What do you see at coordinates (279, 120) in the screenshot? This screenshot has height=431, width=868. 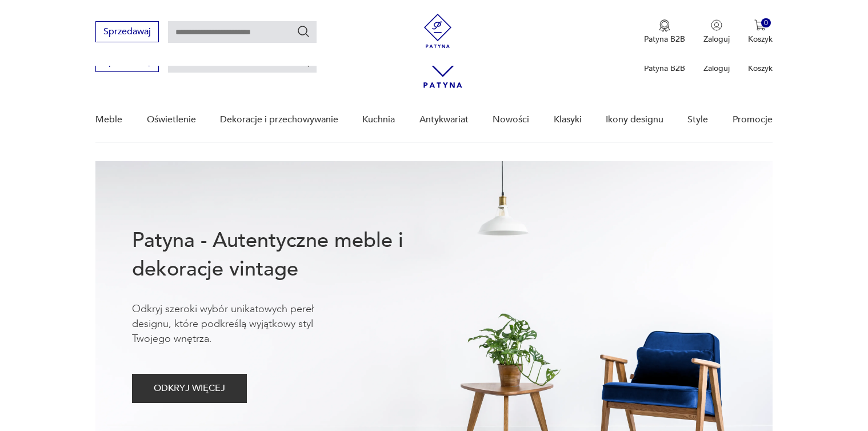 I see `a: Dekoracje i przechowywanie` at bounding box center [279, 120].